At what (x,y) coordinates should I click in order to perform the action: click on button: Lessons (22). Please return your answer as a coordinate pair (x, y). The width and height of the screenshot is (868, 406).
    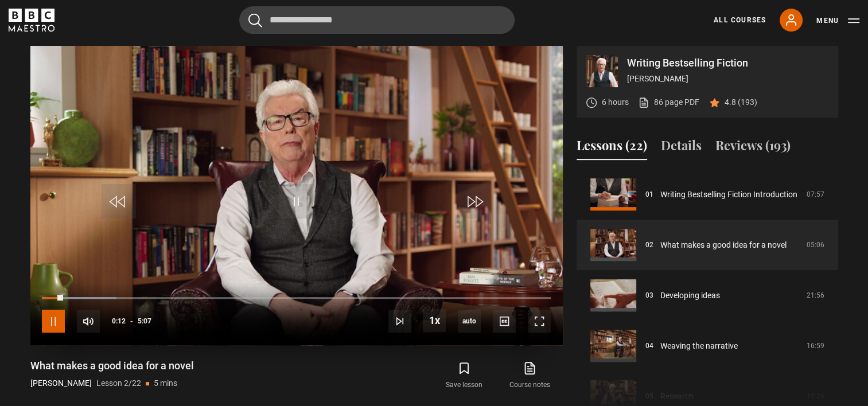
    Looking at the image, I should click on (612, 148).